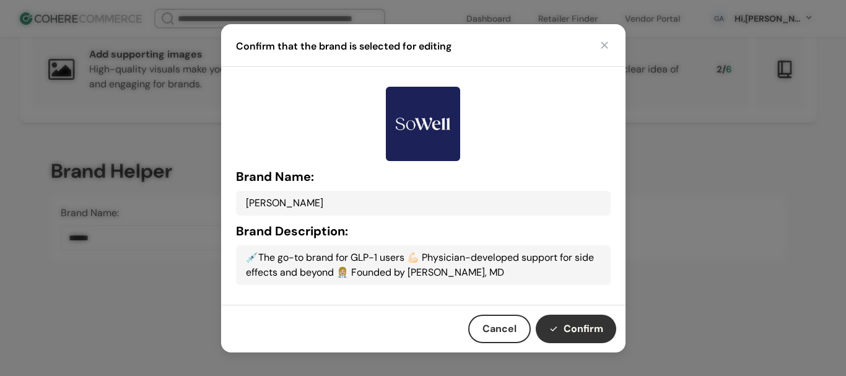  What do you see at coordinates (576, 329) in the screenshot?
I see `button: Confirm` at bounding box center [576, 329].